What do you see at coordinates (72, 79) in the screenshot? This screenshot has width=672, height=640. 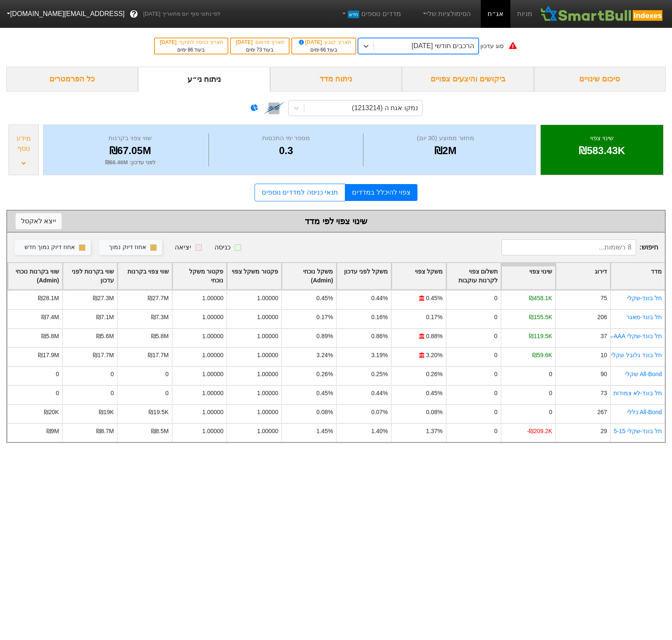 I see `div: כל הפרמטרים` at bounding box center [72, 79].